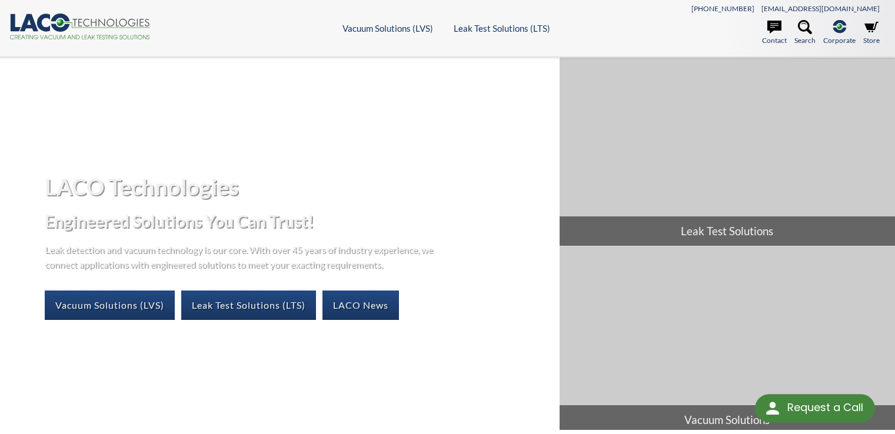 This screenshot has height=434, width=895. I want to click on span: Leak Test Solutions, so click(727, 231).